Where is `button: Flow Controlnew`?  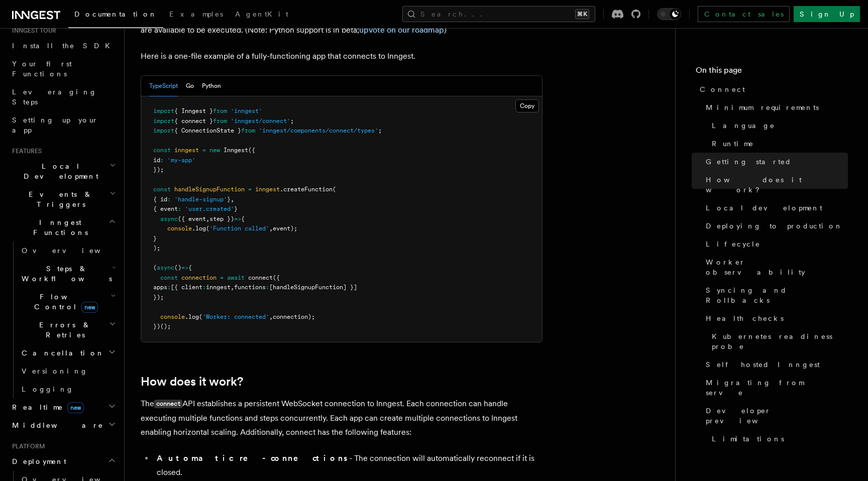
button: Flow Controlnew is located at coordinates (67, 302).